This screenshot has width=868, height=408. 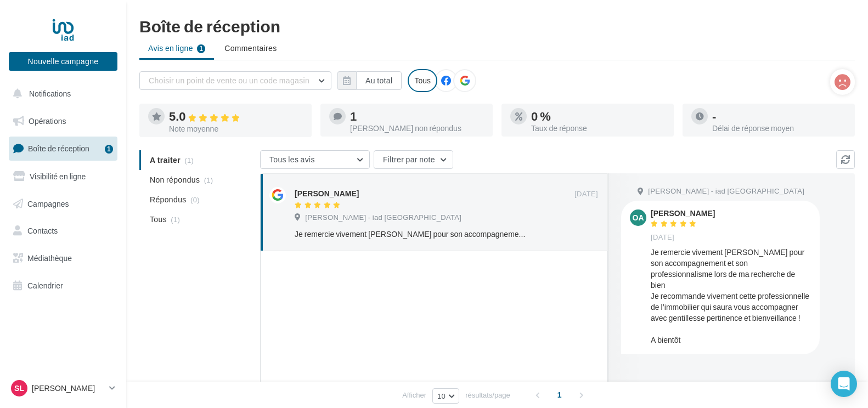 What do you see at coordinates (63, 258) in the screenshot?
I see `a: Médiathèque` at bounding box center [63, 258].